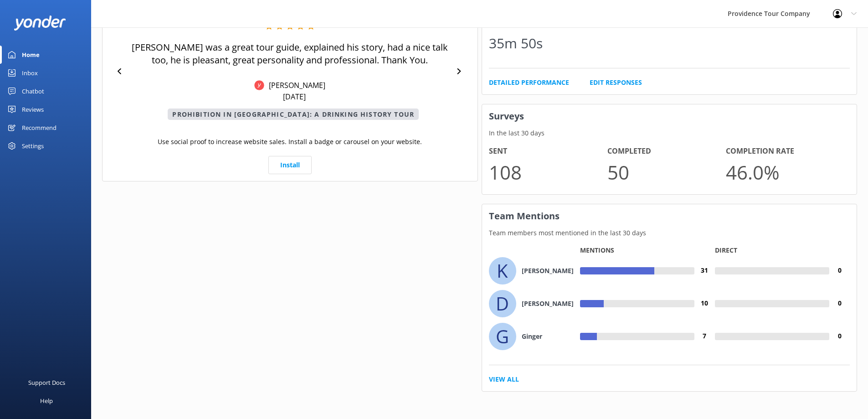  I want to click on div: K, so click(503, 271).